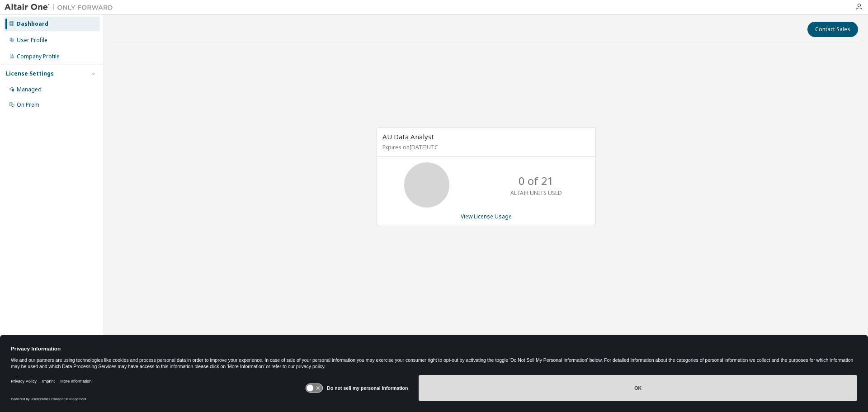  What do you see at coordinates (536, 181) in the screenshot?
I see `p: 0 of 21` at bounding box center [536, 181].